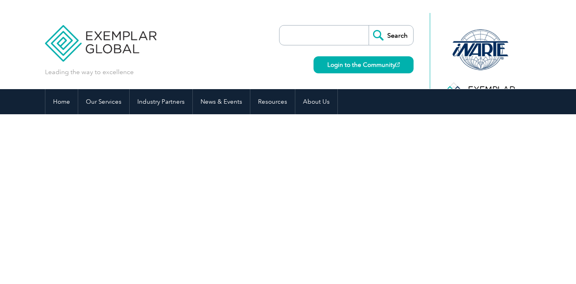 Image resolution: width=576 pixels, height=284 pixels. Describe the element at coordinates (272, 102) in the screenshot. I see `a: Resources` at that location.